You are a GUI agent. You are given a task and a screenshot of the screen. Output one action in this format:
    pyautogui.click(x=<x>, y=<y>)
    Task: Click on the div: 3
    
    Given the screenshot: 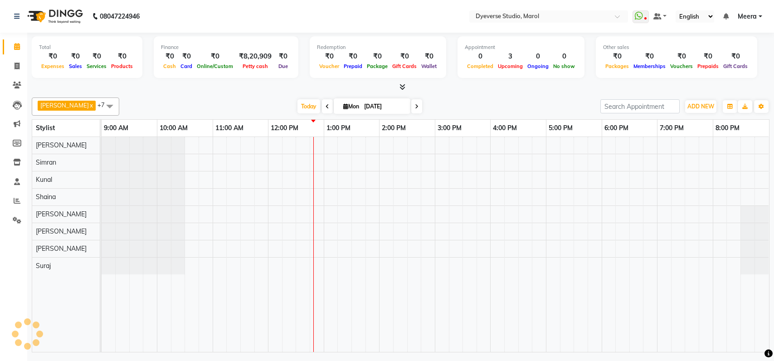 What is the action you would take?
    pyautogui.click(x=510, y=56)
    